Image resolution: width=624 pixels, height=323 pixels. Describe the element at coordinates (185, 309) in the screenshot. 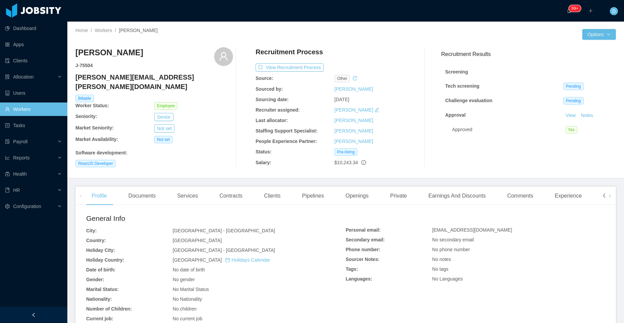

I see `span: No children` at that location.